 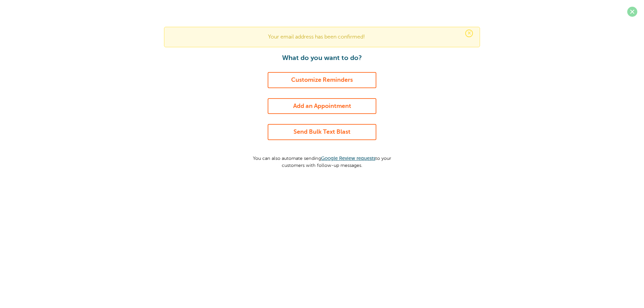 What do you see at coordinates (322, 37) in the screenshot?
I see `p: Your email address has been confirmed!` at bounding box center [322, 37].